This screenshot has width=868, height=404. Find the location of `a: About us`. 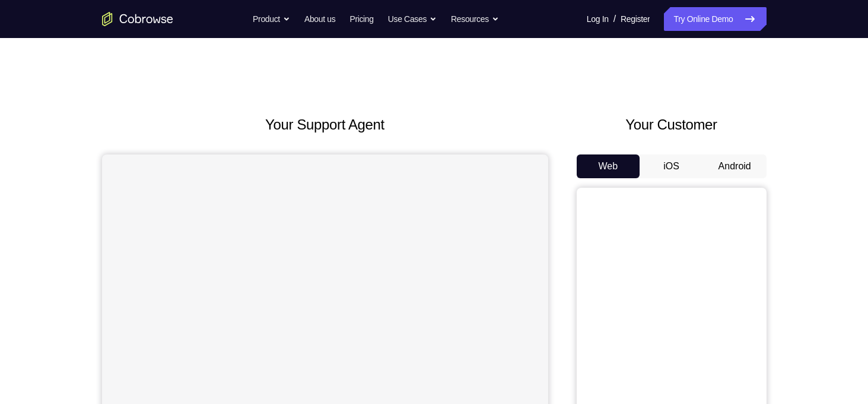

a: About us is located at coordinates (320, 19).